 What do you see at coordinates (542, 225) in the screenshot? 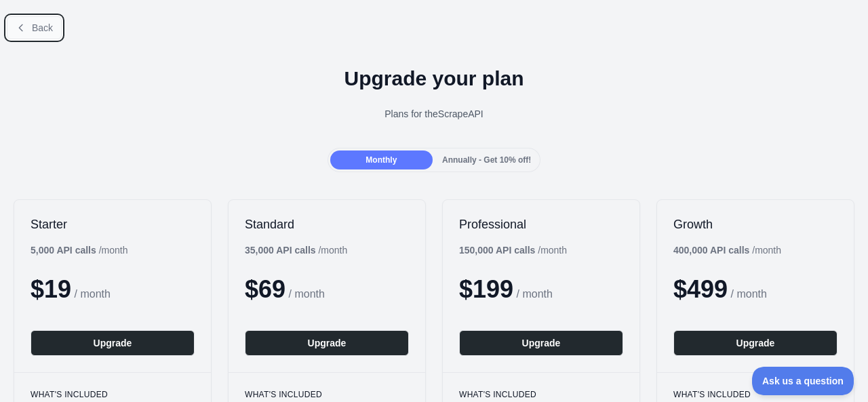
I see `h2: Professional` at bounding box center [542, 225].